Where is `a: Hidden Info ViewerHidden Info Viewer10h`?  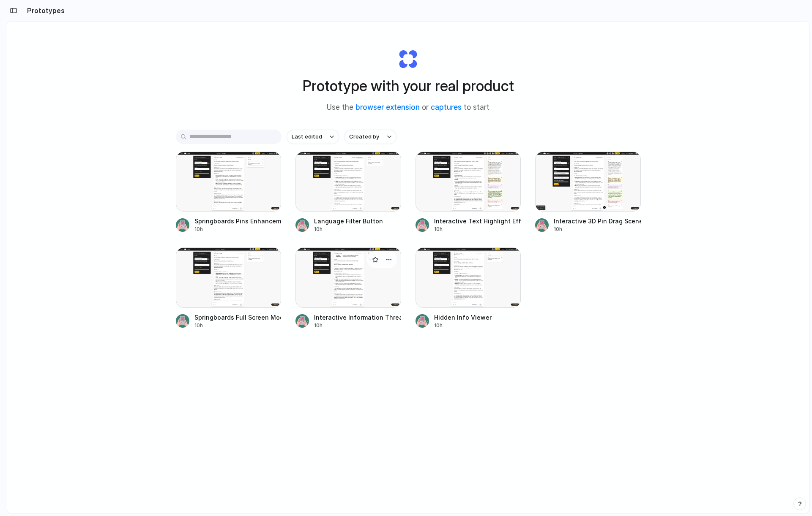 a: Hidden Info ViewerHidden Info Viewer10h is located at coordinates (469, 288).